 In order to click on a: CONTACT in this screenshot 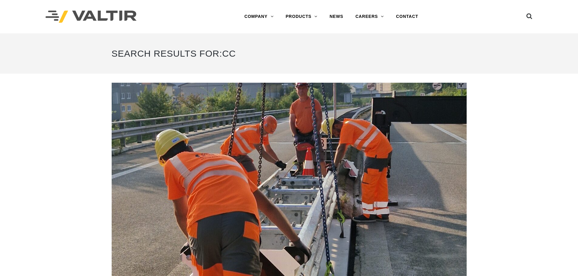, I will do `click(407, 17)`.